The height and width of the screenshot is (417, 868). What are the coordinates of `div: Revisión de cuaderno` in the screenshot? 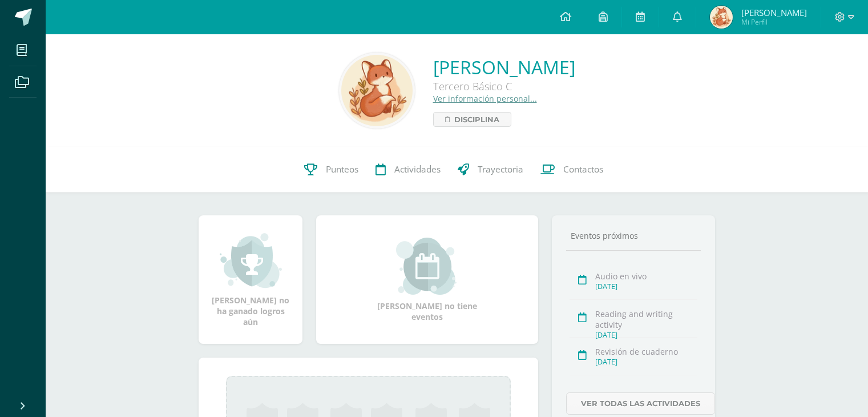 It's located at (646, 351).